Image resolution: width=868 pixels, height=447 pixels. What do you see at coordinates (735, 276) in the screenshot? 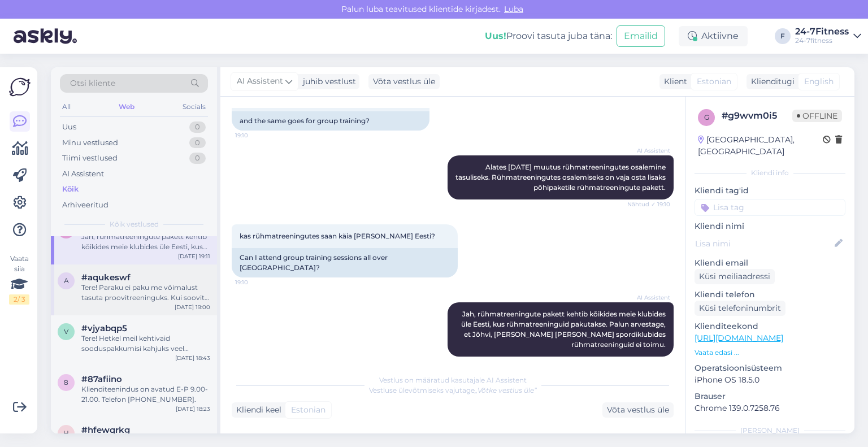
I see `div: Küsi meiliaadressi` at bounding box center [735, 276].